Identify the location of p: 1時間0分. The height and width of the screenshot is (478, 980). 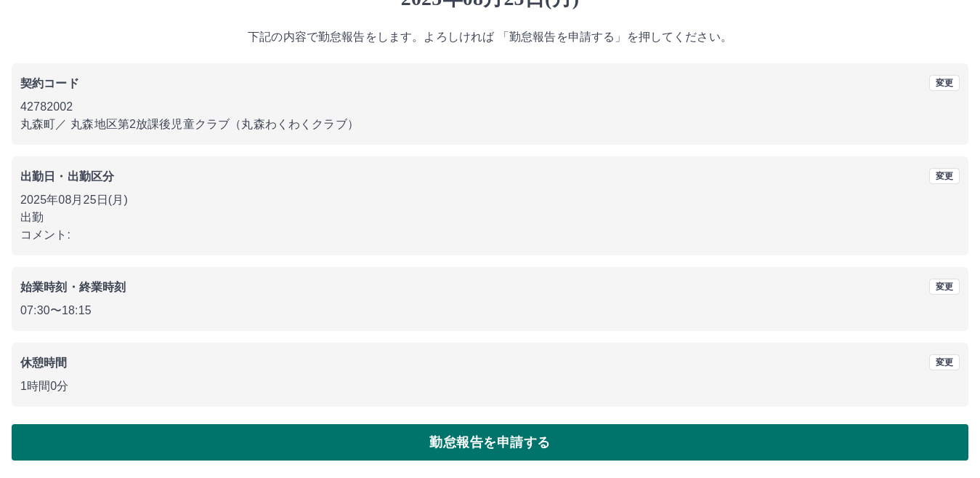
(490, 386).